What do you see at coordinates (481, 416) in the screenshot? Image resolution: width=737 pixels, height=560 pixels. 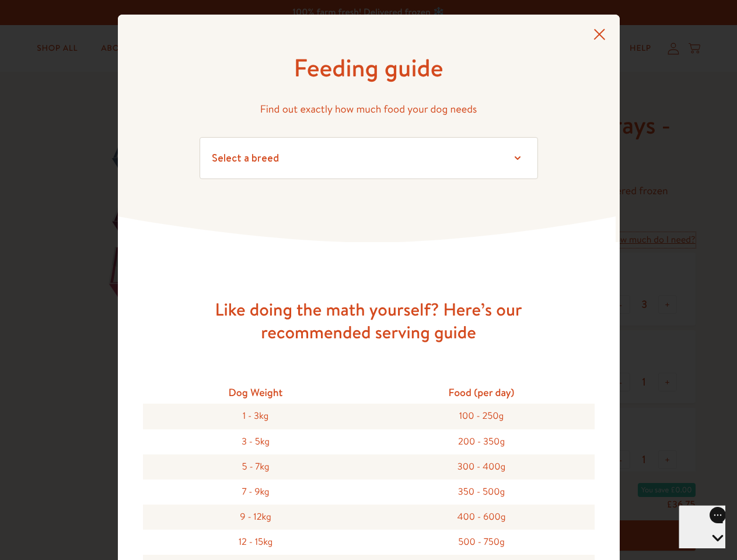 I see `div: 100 - 250g` at bounding box center [481, 416].